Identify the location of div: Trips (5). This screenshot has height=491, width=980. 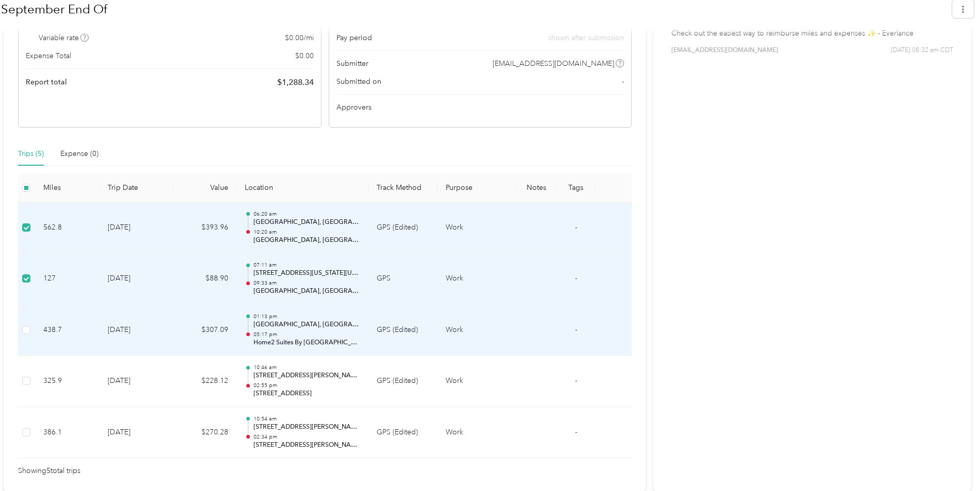
(31, 153).